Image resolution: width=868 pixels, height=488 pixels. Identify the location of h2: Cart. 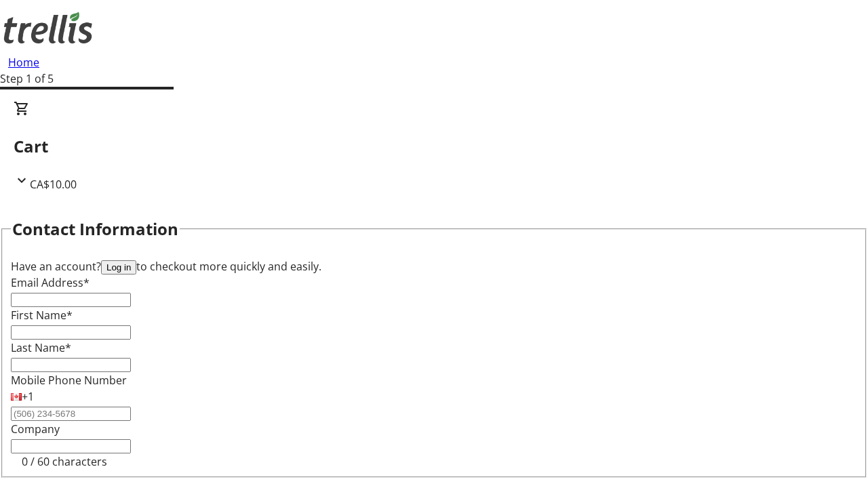
(434, 146).